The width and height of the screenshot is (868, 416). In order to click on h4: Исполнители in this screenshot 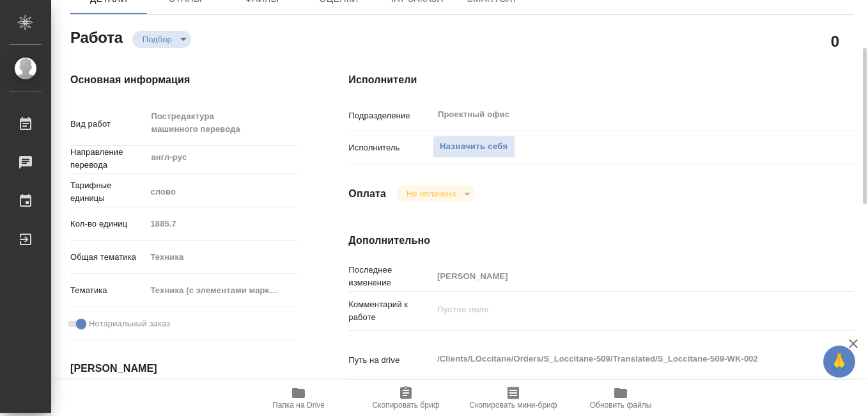, I will do `click(601, 80)`.